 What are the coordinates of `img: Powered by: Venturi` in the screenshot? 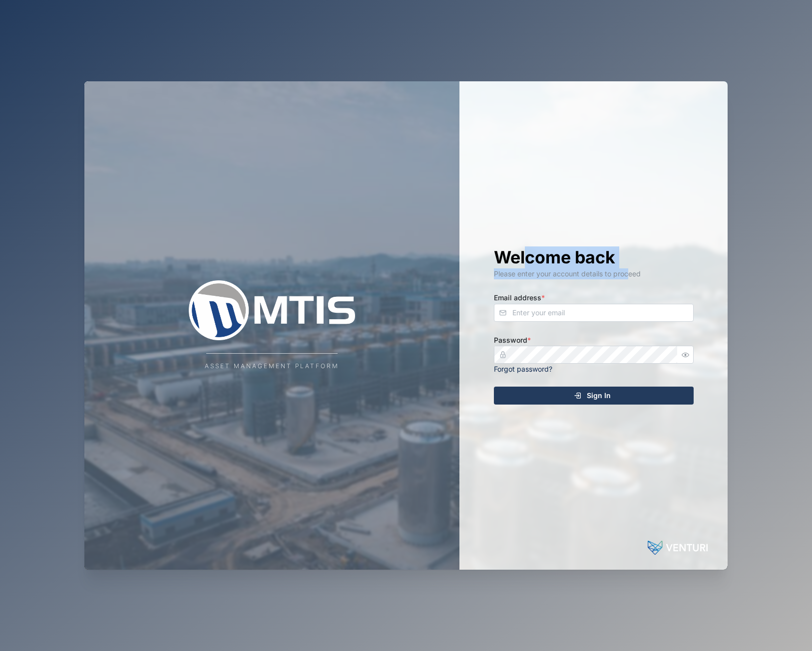 It's located at (677, 548).